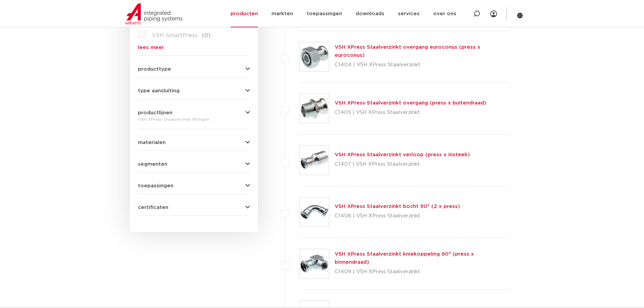  I want to click on span: materialen, so click(152, 142).